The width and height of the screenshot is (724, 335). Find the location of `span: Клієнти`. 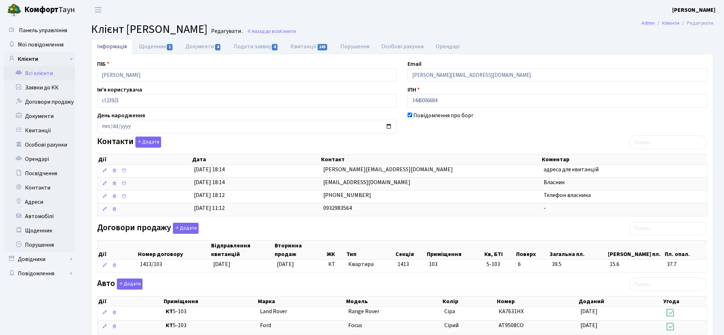

span: Клієнти is located at coordinates (288, 31).